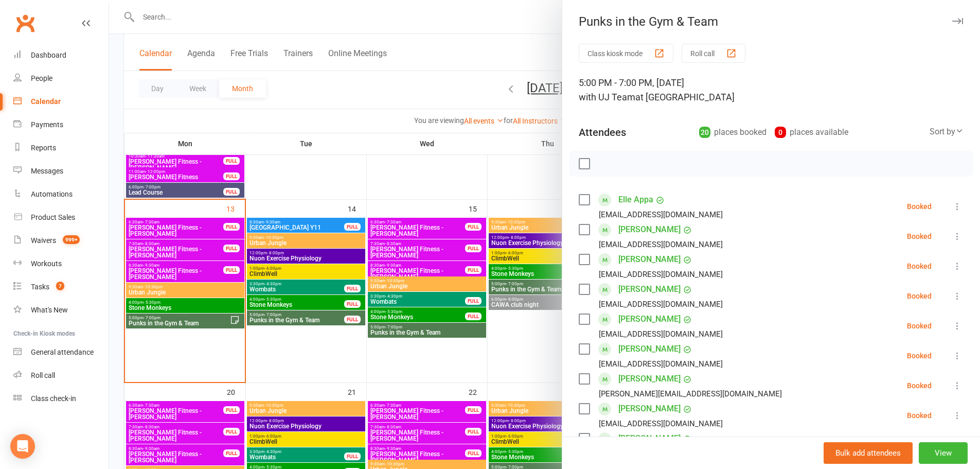 This screenshot has width=980, height=469. I want to click on a: Calendar, so click(60, 102).